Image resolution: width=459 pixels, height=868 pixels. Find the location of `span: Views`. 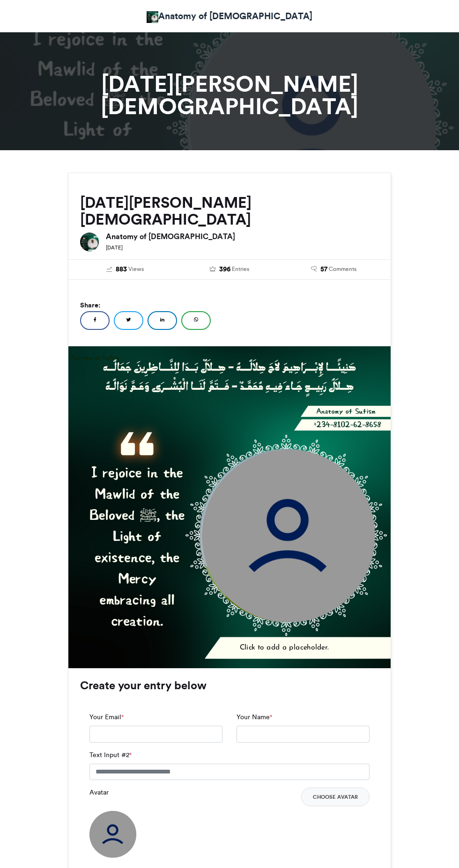

span: Views is located at coordinates (136, 269).